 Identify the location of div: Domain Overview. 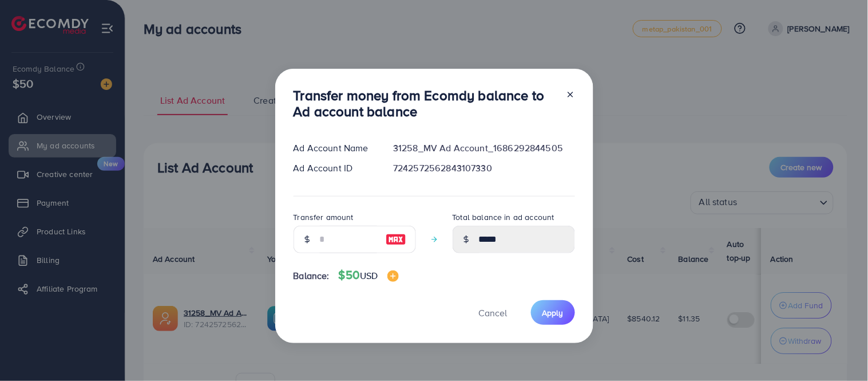
(74, 71).